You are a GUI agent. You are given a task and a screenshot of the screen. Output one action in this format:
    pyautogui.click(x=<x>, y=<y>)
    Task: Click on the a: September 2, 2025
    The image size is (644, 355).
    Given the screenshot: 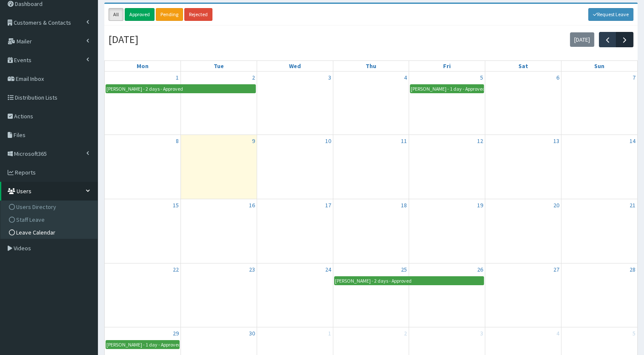 What is the action you would take?
    pyautogui.click(x=254, y=77)
    